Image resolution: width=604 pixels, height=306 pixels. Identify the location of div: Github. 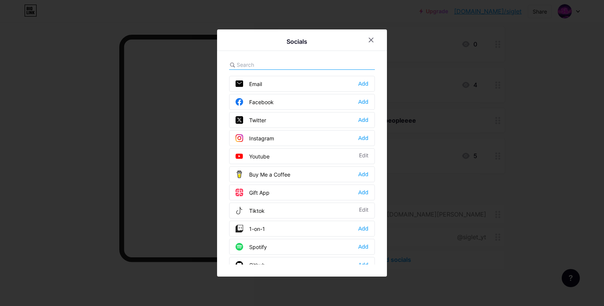
(250, 265).